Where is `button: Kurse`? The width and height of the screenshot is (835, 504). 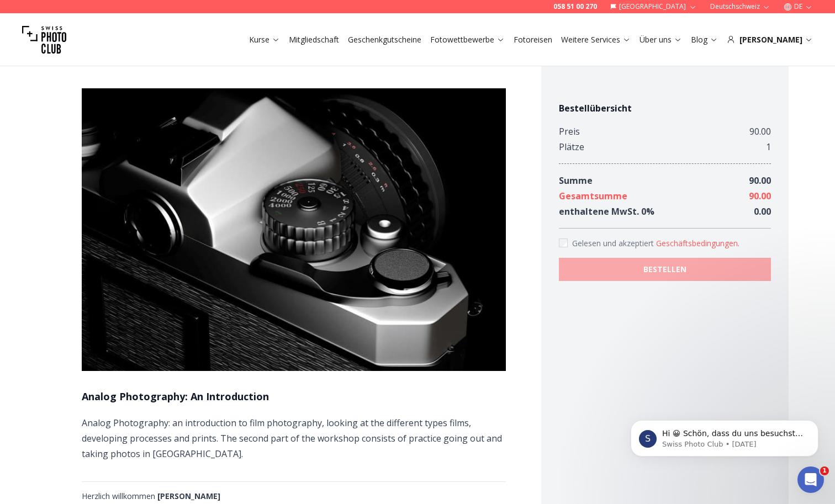 button: Kurse is located at coordinates (265, 40).